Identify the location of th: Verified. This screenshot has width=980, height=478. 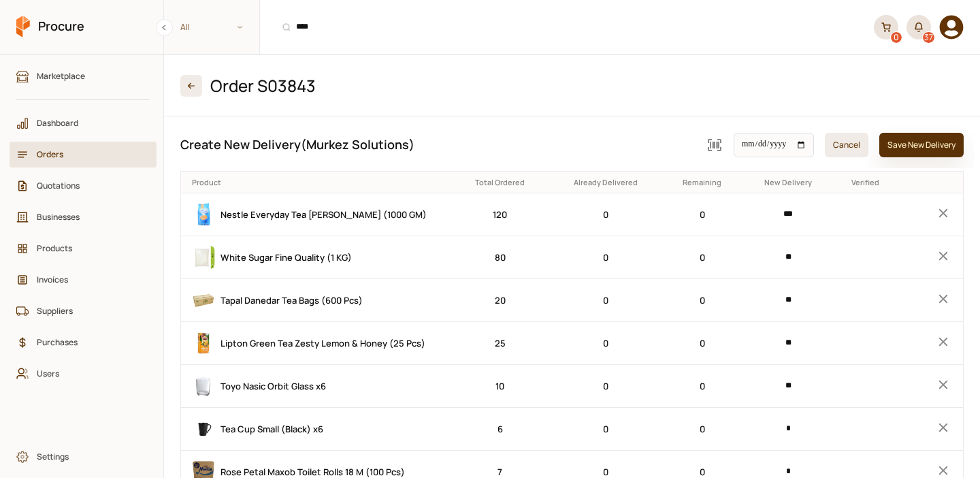
(865, 182).